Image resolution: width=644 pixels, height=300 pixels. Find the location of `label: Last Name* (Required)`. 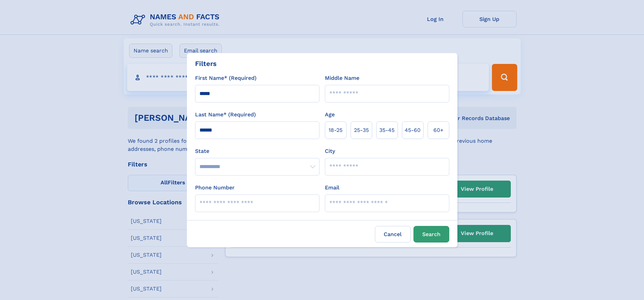

label: Last Name* (Required) is located at coordinates (226, 115).